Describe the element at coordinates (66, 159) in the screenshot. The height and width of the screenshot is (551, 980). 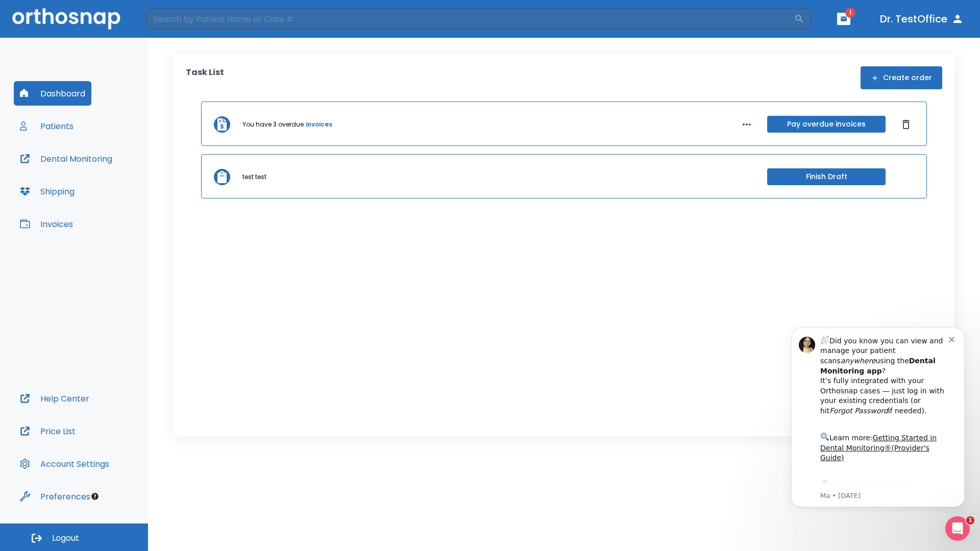
I see `button: Dental Monitoring` at that location.